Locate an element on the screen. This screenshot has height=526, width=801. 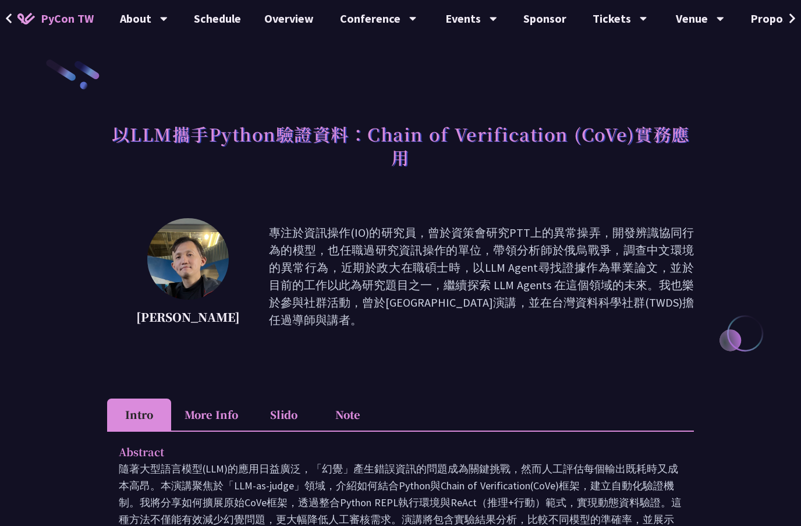
img: Home icon of PyCon TW 2025 is located at coordinates (26, 19).